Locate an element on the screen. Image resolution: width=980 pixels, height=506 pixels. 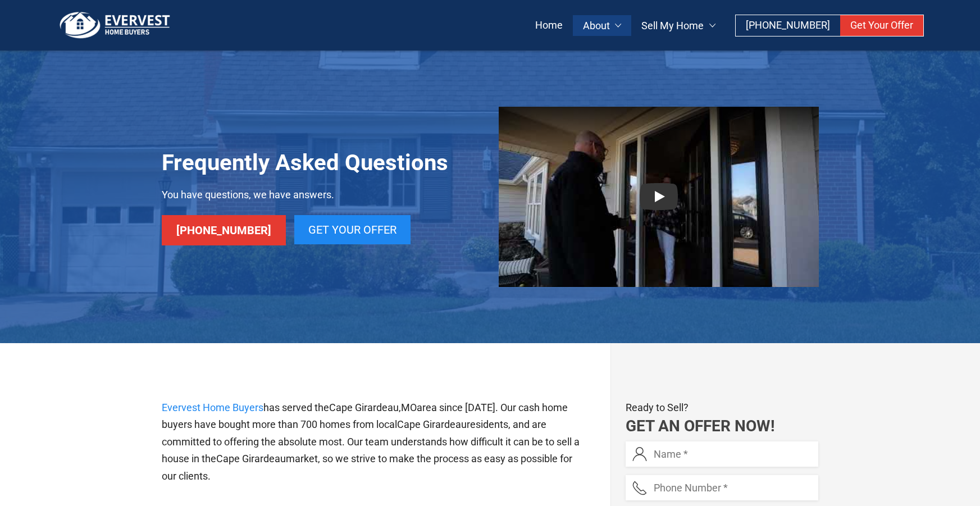
h2: Get an Offer Now! is located at coordinates (722, 427).